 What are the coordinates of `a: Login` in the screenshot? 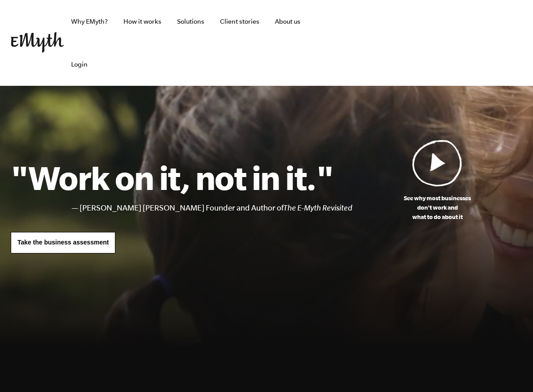 It's located at (79, 65).